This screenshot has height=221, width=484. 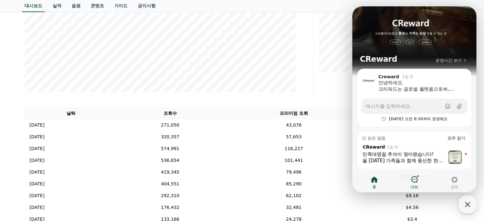 What do you see at coordinates (69, 80) in the screenshot?
I see `div: 안녕하세요. 크리워드는 글로벌 플랫폼으로써, 접속하신 IP에 따라 출금정보를 입력하실 수 있습니다. 한국계좌로 출금을 희망하실 경우, 번거로우시겠지만 VPN을 통해 한국설정 ...` at bounding box center [69, 80].